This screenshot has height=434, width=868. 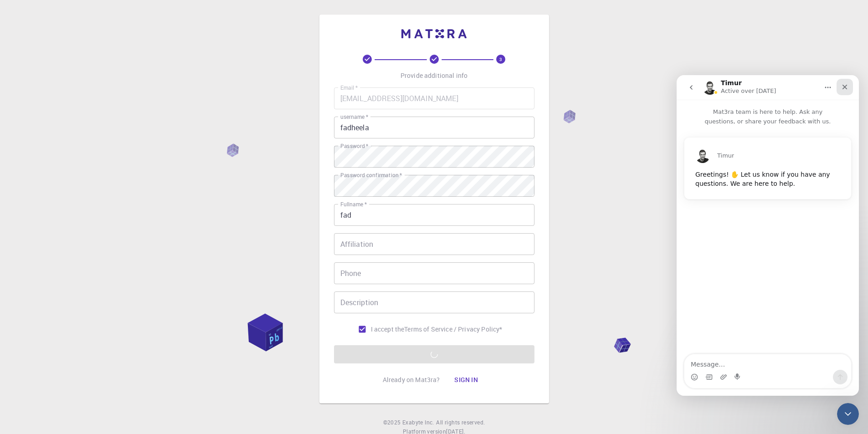 What do you see at coordinates (460, 422) in the screenshot?
I see `span: All rights reserved.` at bounding box center [460, 422].